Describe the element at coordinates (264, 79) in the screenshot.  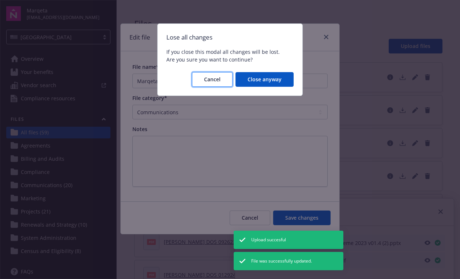
I see `button: Close anyway` at that location.